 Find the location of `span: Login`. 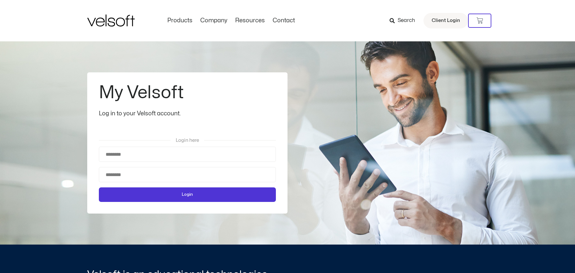

span: Login is located at coordinates (187, 194).